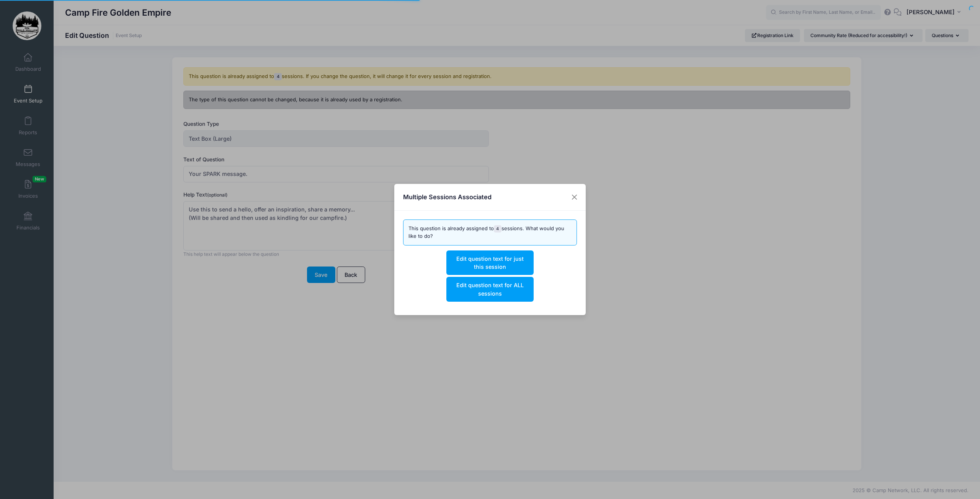 The image size is (980, 499). Describe the element at coordinates (575, 198) in the screenshot. I see `button: Close` at that location.